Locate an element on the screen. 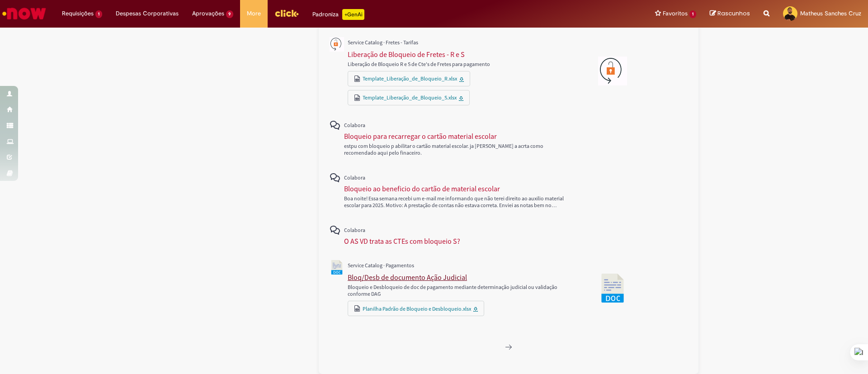  span: Aprovações is located at coordinates (208, 13).